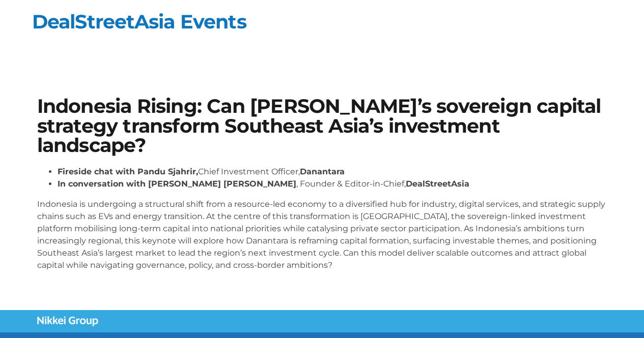 Image resolution: width=644 pixels, height=338 pixels. What do you see at coordinates (437, 183) in the screenshot?
I see `strong: DealStreetAsia` at bounding box center [437, 183].